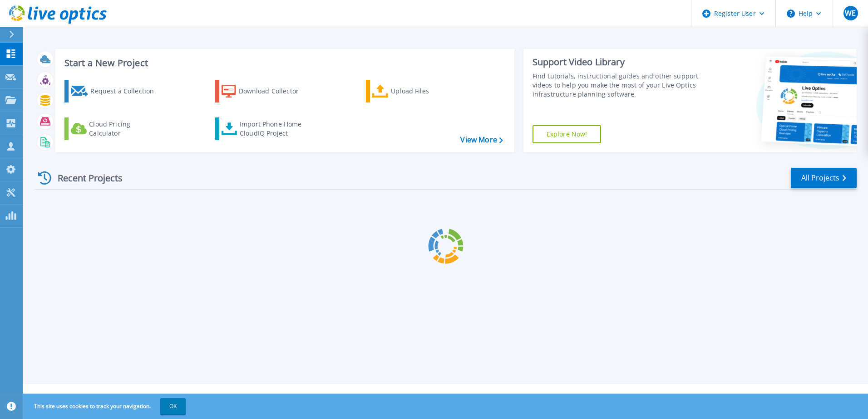 The width and height of the screenshot is (868, 419). What do you see at coordinates (568, 134) in the screenshot?
I see `a: Explore Now!` at bounding box center [568, 134].